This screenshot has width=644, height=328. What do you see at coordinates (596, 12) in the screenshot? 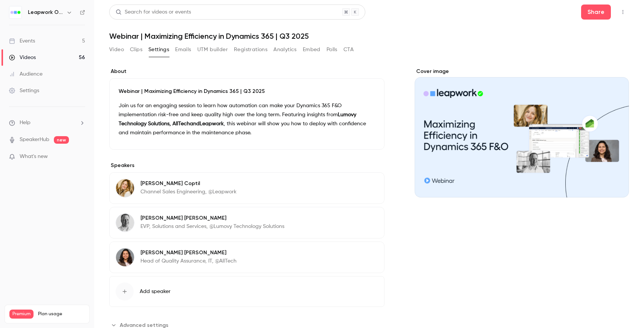
I see `button: Share` at bounding box center [596, 12].